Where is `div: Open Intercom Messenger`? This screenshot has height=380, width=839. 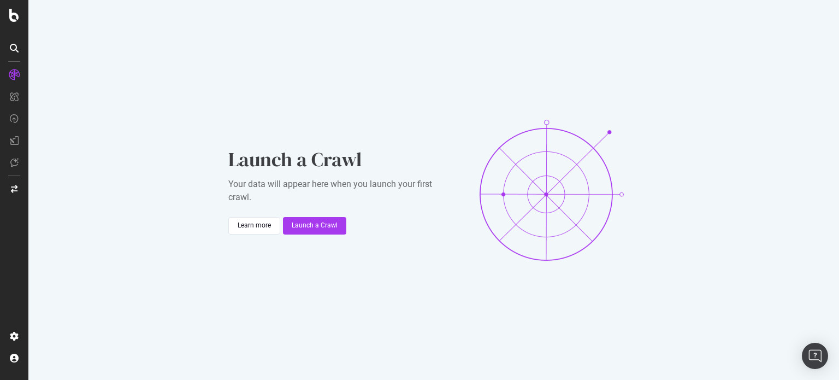 div: Open Intercom Messenger is located at coordinates (815, 356).